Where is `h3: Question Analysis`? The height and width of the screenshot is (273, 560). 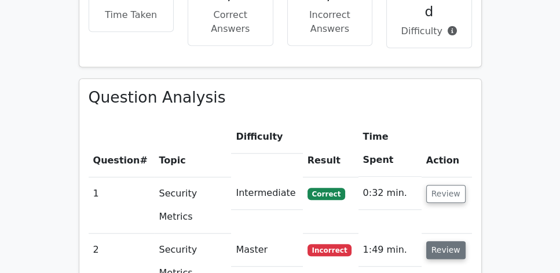
h3: Question Analysis is located at coordinates (280, 97).